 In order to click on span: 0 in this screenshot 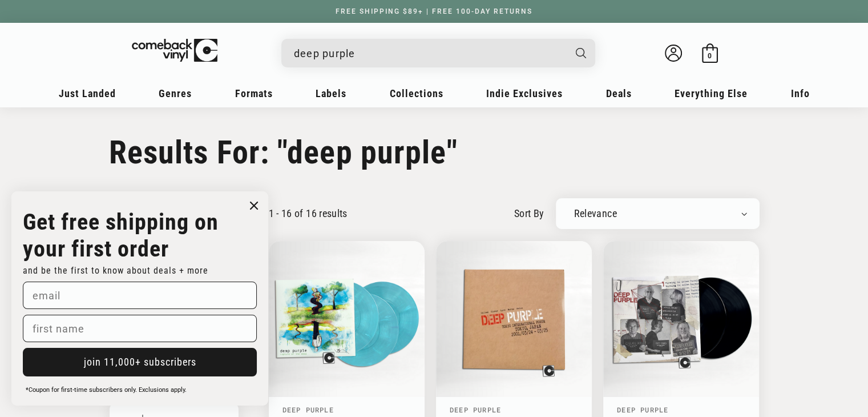, I will do `click(709, 56)`.